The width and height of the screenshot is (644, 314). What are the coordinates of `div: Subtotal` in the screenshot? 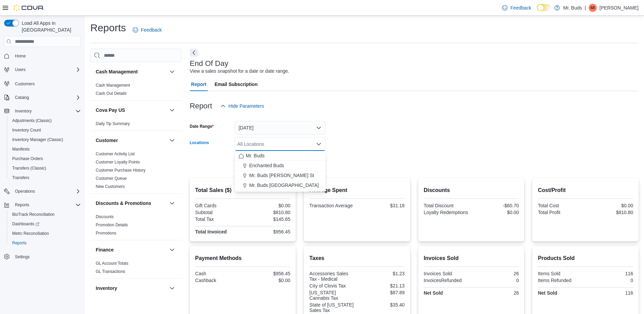 It's located at (218, 212).